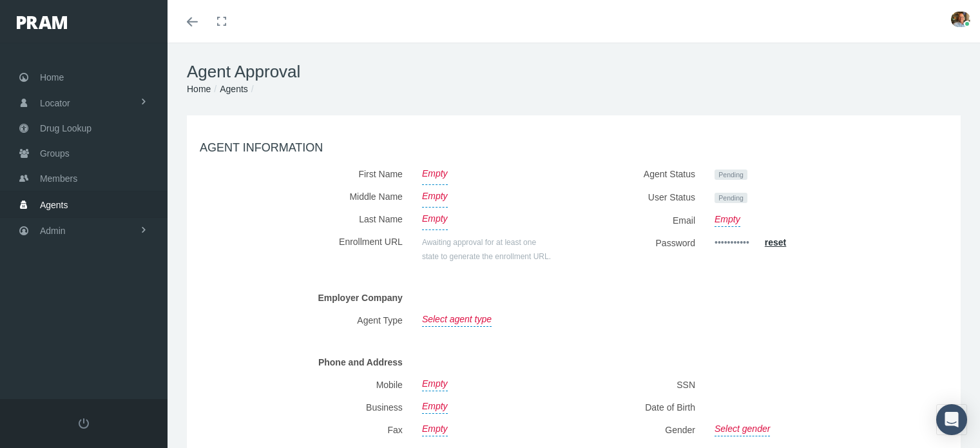 This screenshot has width=980, height=448. What do you see at coordinates (951, 419) in the screenshot?
I see `div: Open Intercom Messenger` at bounding box center [951, 419].